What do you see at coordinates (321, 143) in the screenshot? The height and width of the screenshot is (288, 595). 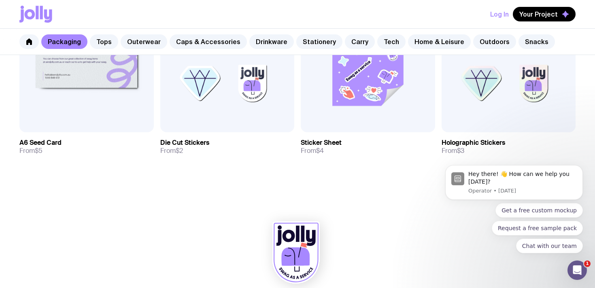 I see `h3: Sticker Sheet` at bounding box center [321, 143].